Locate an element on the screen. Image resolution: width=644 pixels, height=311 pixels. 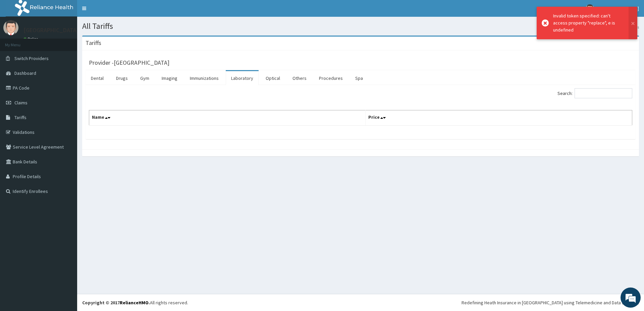
a: Gym is located at coordinates (144, 78).